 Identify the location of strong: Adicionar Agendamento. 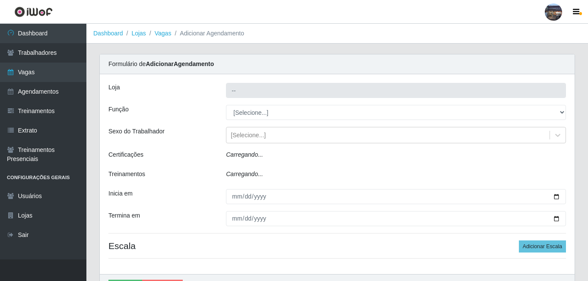
(180, 64).